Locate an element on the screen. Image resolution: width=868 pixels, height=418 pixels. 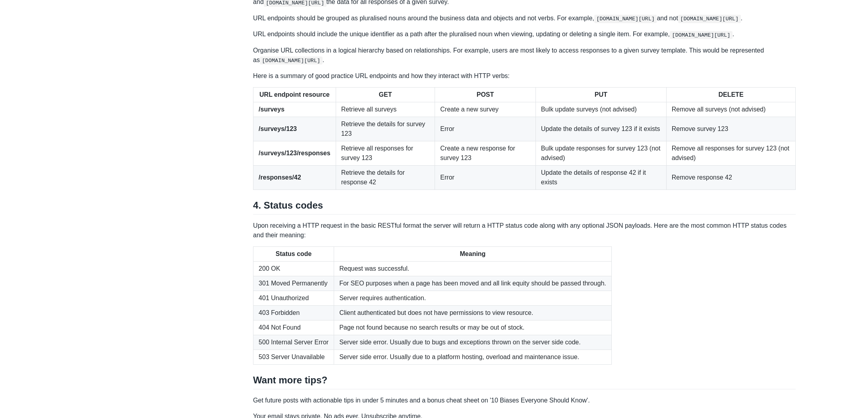
p: Get future posts with actionable tips in under 5 minutes and a bonus cheat sheet on '10 Biases Ev... is located at coordinates (524, 400).